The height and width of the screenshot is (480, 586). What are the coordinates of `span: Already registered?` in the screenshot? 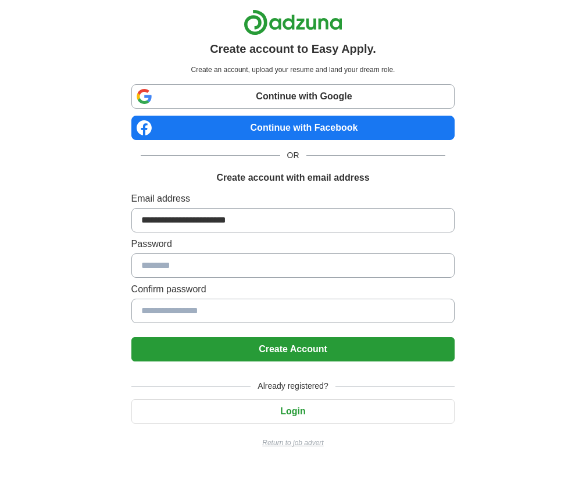 It's located at (293, 386).